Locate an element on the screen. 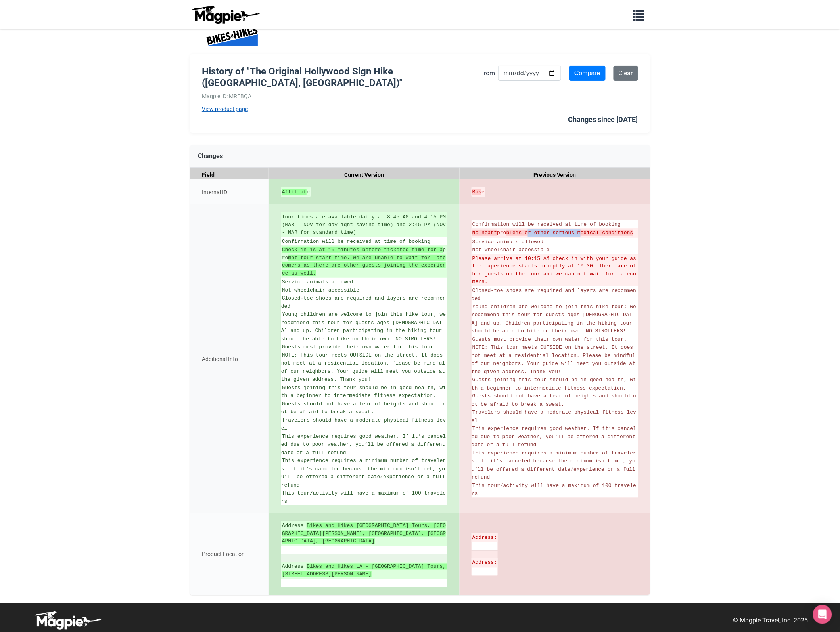 This screenshot has width=840, height=632. strong: Affiliat is located at coordinates (294, 192).